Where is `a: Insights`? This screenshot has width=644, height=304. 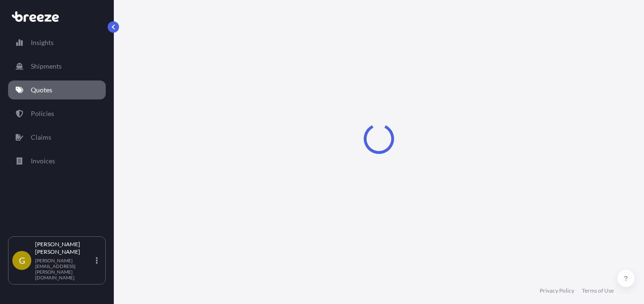
a: Insights is located at coordinates (57, 43).